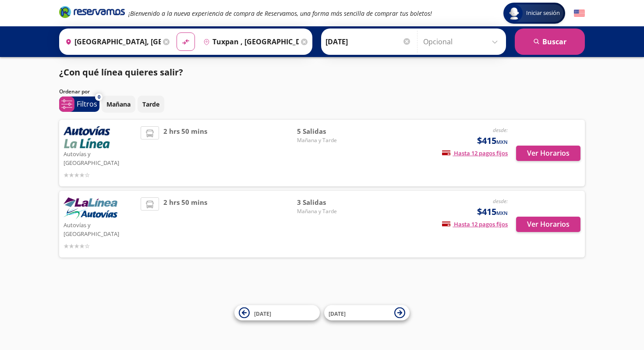  I want to click on input: Buscar Origen, so click(112, 42).